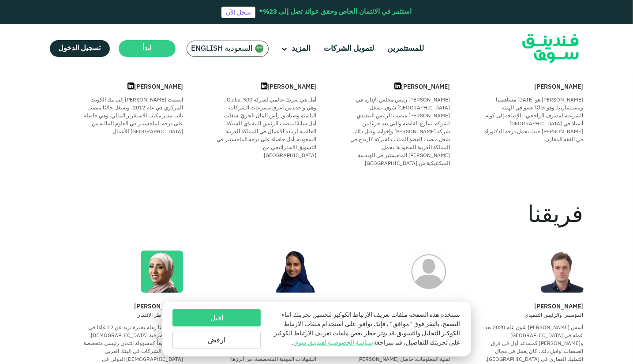  Describe the element at coordinates (365, 329) in the screenshot. I see `p: تستخدم هذه الصفحة ملفات تعريف الارتباط الكوكيز لتحسين تجربتك اثناء التصفح. بالنقر فوق "موافق" ، ف...` at that location.